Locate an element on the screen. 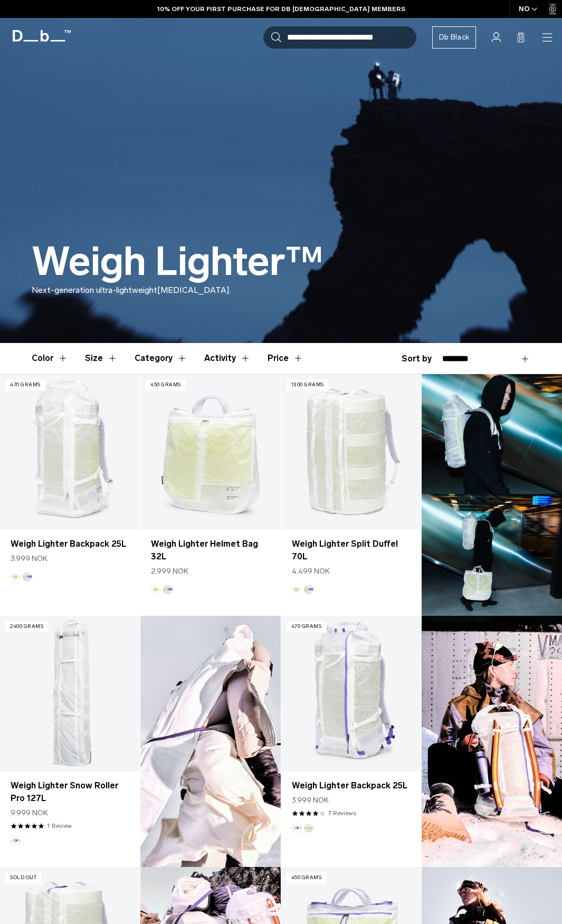 The image size is (562, 924). p: 1300 grams is located at coordinates (308, 385).